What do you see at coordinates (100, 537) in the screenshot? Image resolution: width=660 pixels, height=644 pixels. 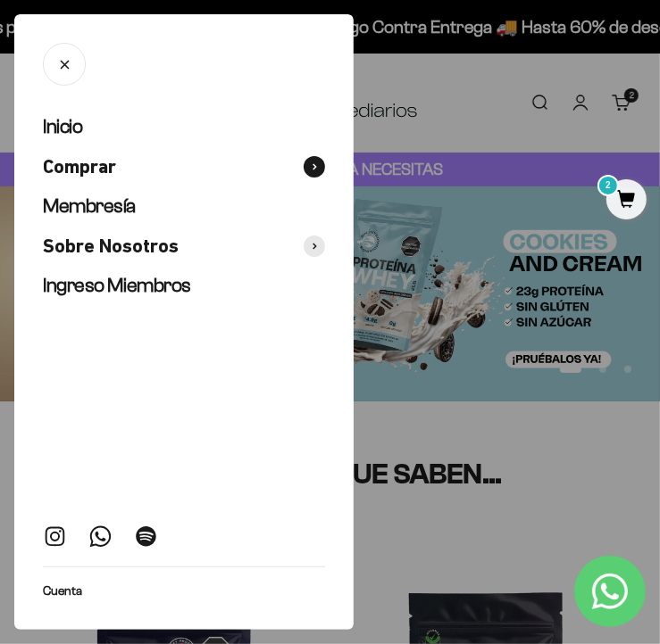 I see `a: Síguenos en WhatsApp` at bounding box center [100, 537].